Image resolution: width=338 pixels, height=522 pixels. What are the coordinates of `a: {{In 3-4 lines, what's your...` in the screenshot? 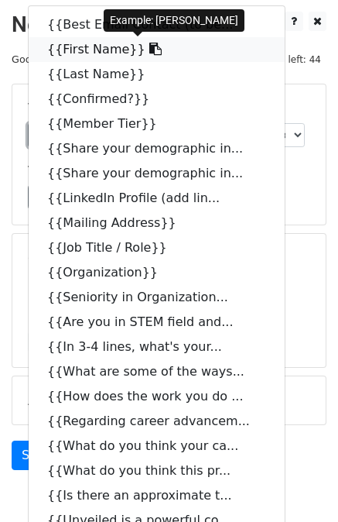 It's located at (156, 347).